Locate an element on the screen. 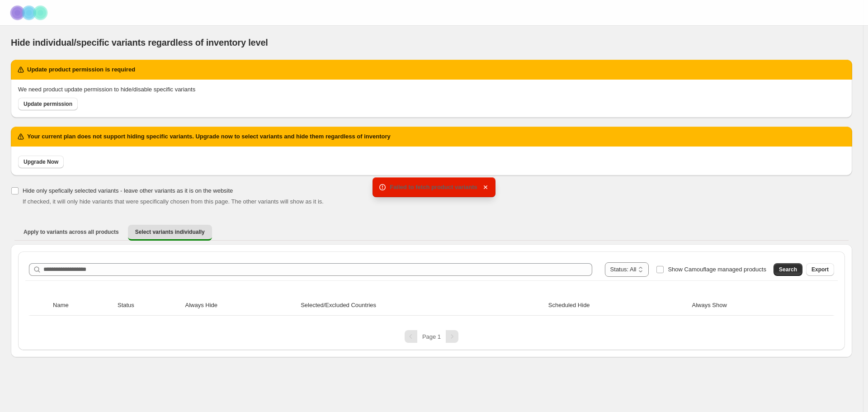  span: Hide only spefically selected variants - leave other variants as it is on the website is located at coordinates (127, 190).